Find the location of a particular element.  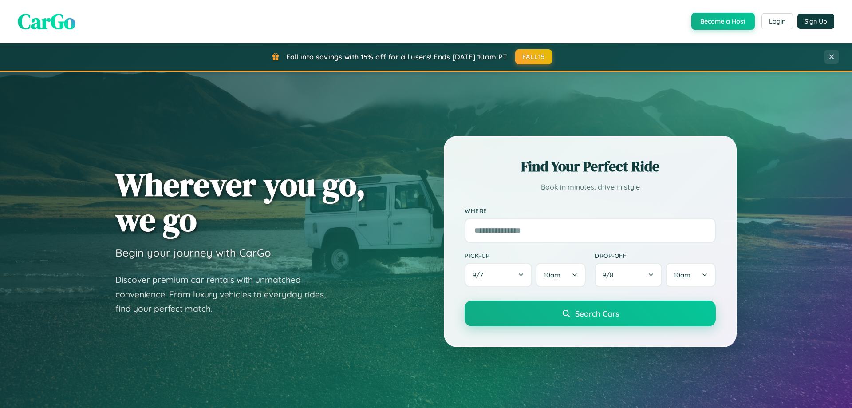

h1: Wherever you go, we go is located at coordinates (241, 202).